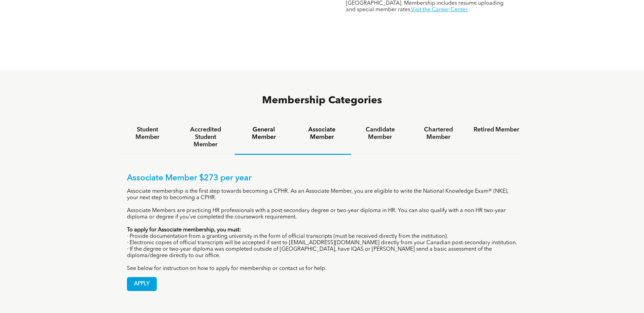 This screenshot has height=313, width=644. What do you see at coordinates (206, 138) in the screenshot?
I see `h4: Accredited Student Member` at bounding box center [206, 138].